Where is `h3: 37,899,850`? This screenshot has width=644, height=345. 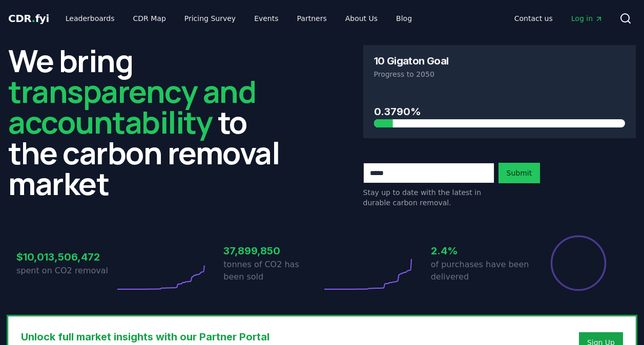
h3: 37,899,850 is located at coordinates (273, 251).